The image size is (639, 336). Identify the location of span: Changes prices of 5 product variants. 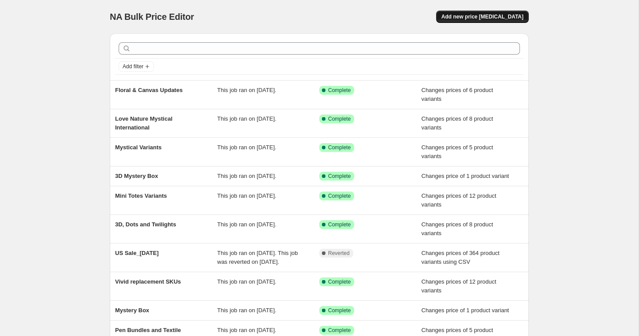
(457, 152).